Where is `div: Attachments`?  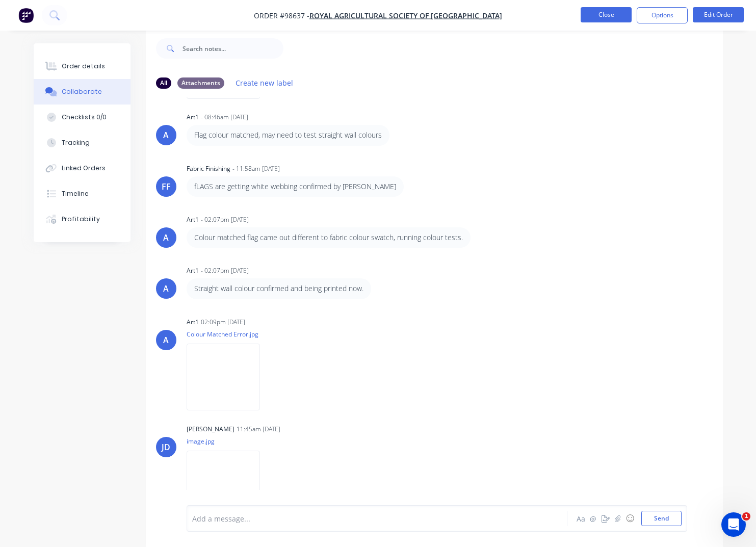
div: Attachments is located at coordinates (201, 83).